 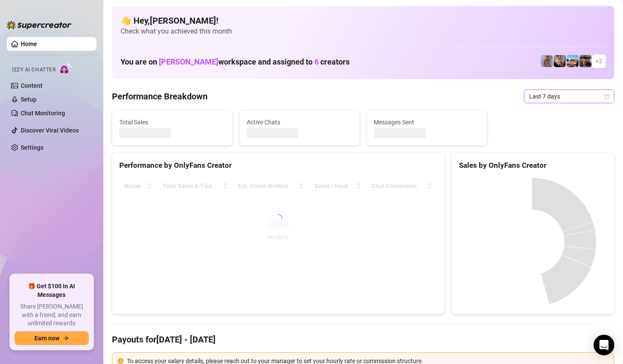 I want to click on a: Home, so click(x=29, y=44).